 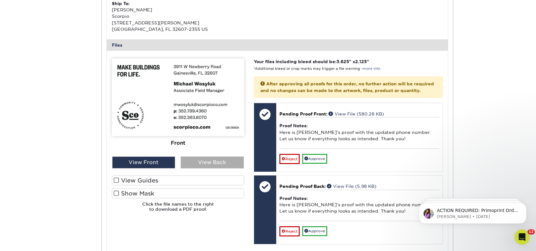 What do you see at coordinates (278, 45) in the screenshot?
I see `div: Files` at bounding box center [278, 45].